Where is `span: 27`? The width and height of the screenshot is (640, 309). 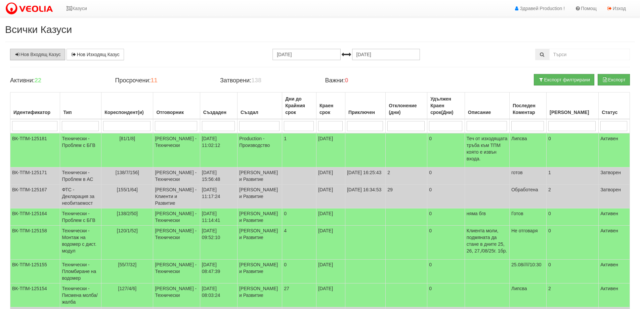 span: 27 is located at coordinates (287, 288).